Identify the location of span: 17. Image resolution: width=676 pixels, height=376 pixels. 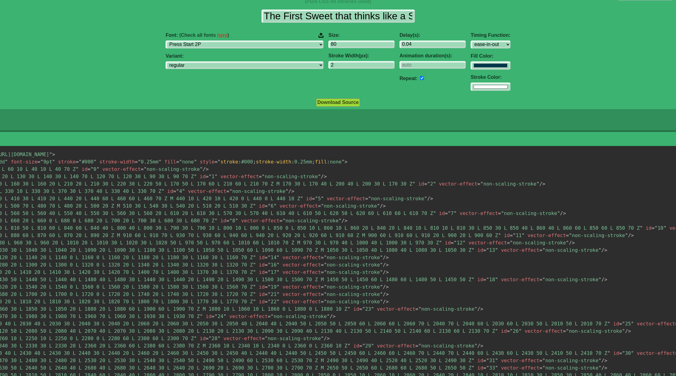
(272, 272).